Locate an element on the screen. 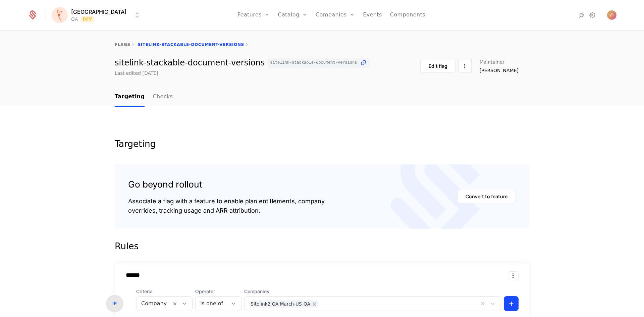 The height and width of the screenshot is (317, 644). div: Sitelink2 QA March-US-QA is located at coordinates (281, 304).